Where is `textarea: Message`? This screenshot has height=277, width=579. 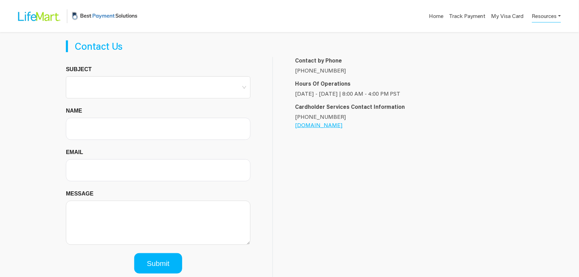
textarea: Message is located at coordinates (158, 223).